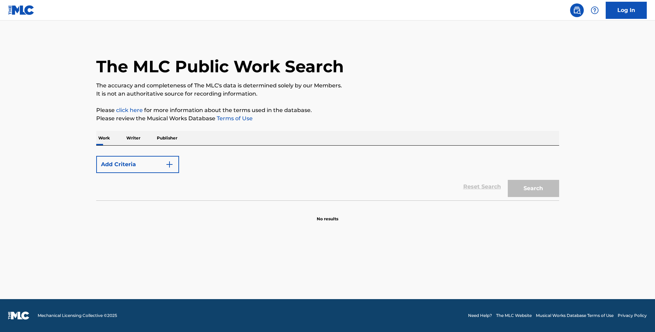 Image resolution: width=655 pixels, height=332 pixels. Describe the element at coordinates (104, 138) in the screenshot. I see `p: Work` at that location.